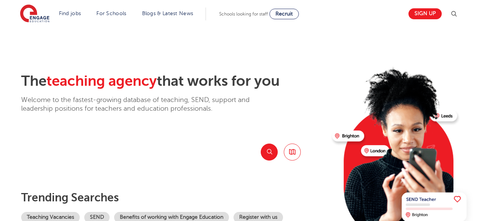  Describe the element at coordinates (284, 14) in the screenshot. I see `span: Recruit` at that location.